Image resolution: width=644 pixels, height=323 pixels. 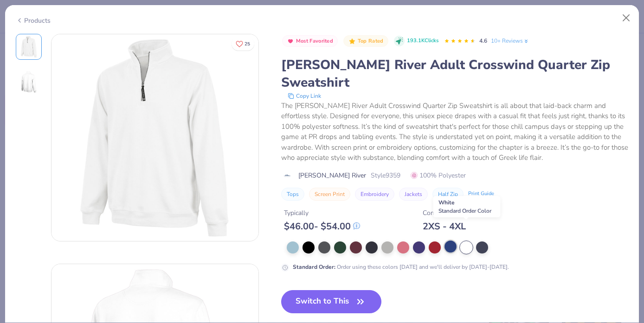 What do you see at coordinates (290, 41) in the screenshot?
I see `img: Most Favorited sort` at bounding box center [290, 41].